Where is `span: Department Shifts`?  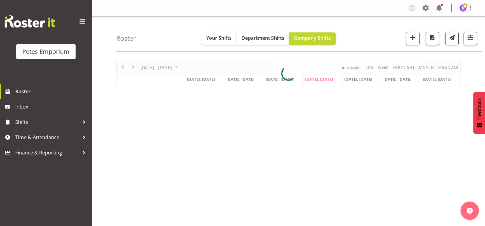
span: Department Shifts is located at coordinates (263, 38).